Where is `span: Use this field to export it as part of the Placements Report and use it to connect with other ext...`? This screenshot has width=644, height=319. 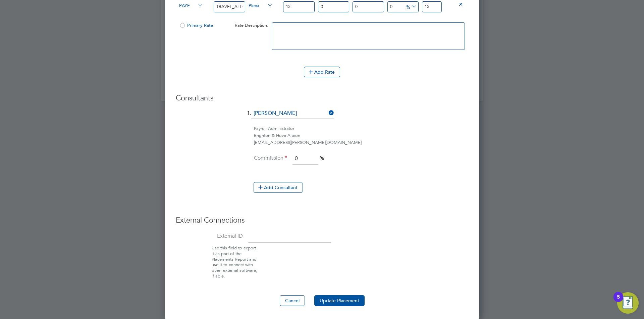 span: Use this field to export it as part of the Placements Report and use it to connect with other ext... is located at coordinates (234, 262).